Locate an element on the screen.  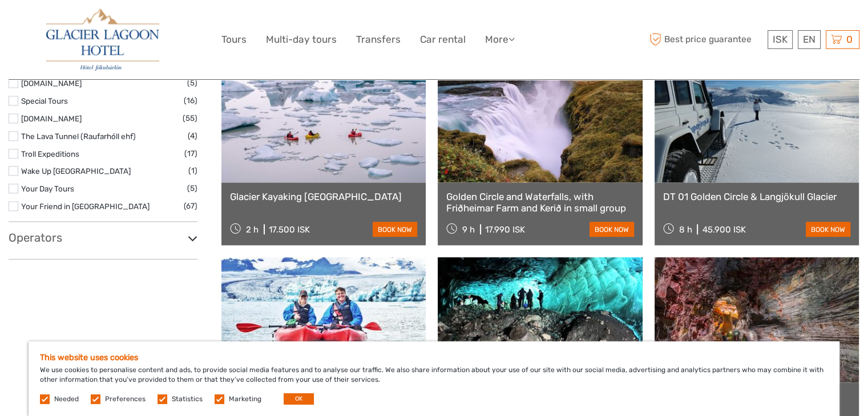
a: More is located at coordinates (500, 39).